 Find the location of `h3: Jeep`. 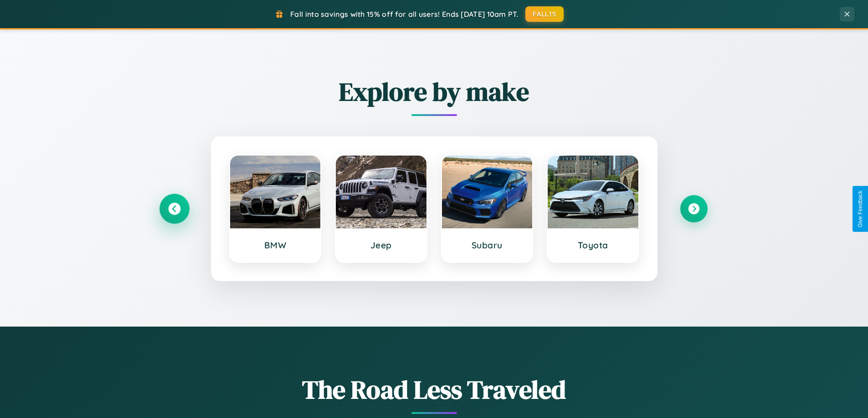

h3: Jeep is located at coordinates (381, 245).